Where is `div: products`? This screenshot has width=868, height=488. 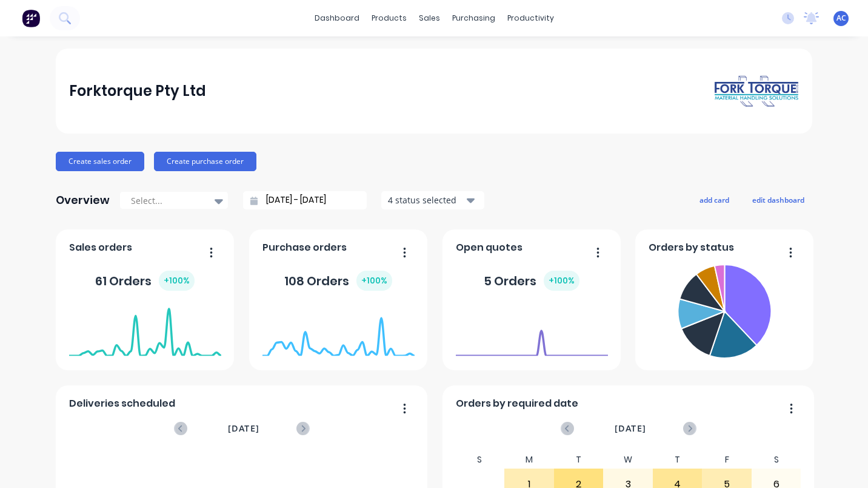
div: products is located at coordinates (389, 18).